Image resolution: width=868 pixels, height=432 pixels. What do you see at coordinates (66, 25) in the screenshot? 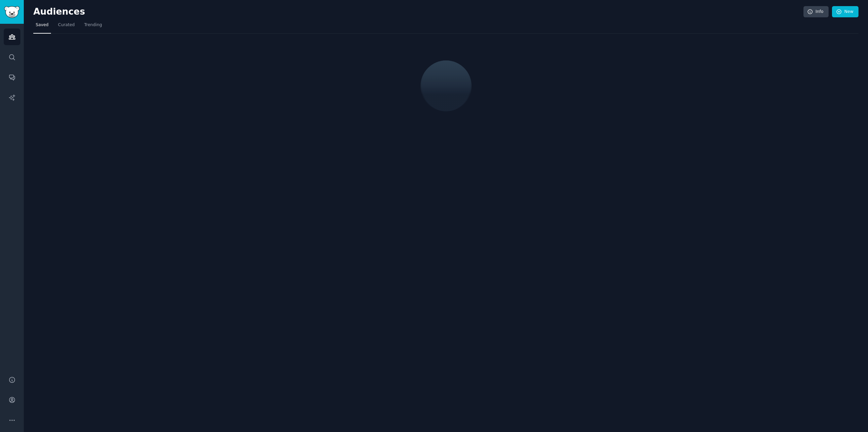
I see `span: Curated` at bounding box center [66, 25].